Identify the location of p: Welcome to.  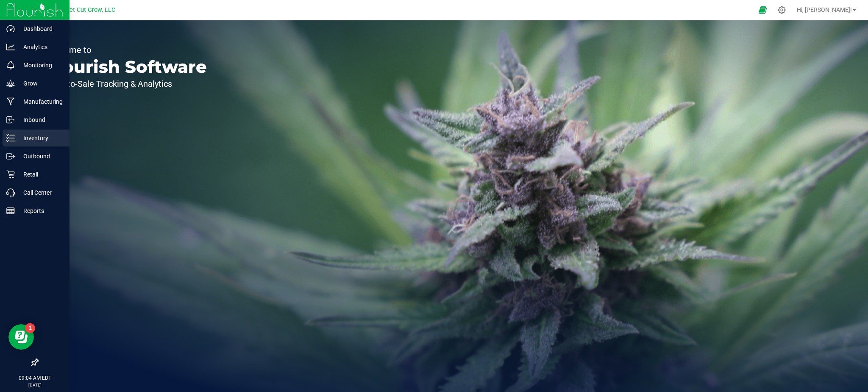
(127, 50).